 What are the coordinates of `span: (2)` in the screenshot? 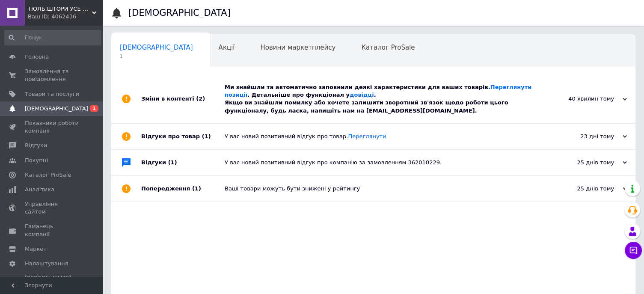 It's located at (200, 98).